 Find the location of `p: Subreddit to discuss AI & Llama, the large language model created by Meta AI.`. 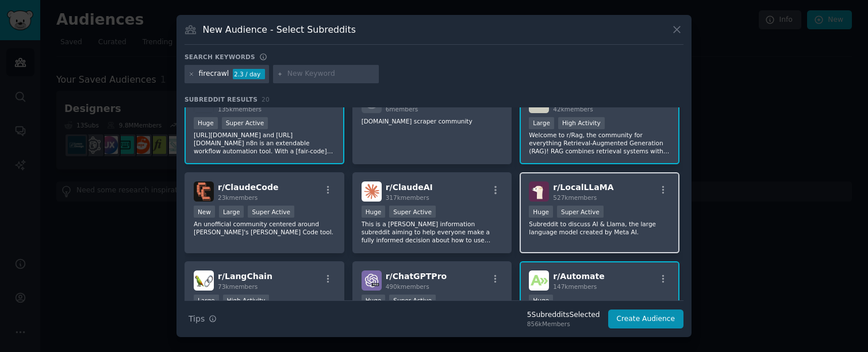

p: Subreddit to discuss AI & Llama, the large language model created by Meta AI. is located at coordinates (599, 228).